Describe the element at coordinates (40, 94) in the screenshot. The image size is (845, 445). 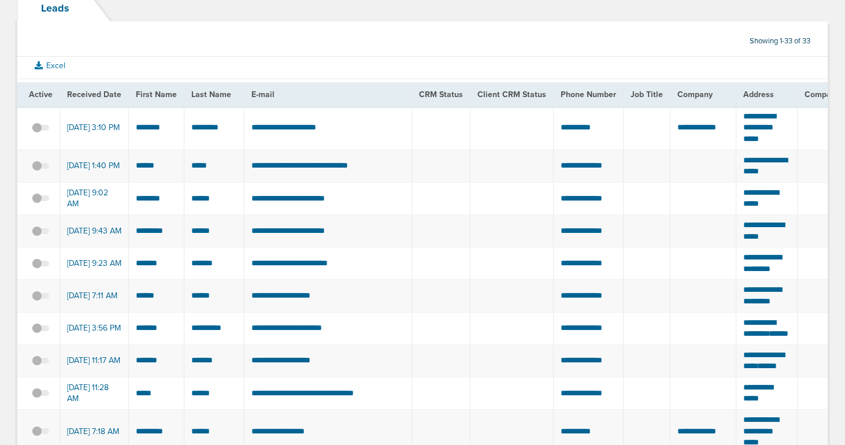
I see `span: Active` at that location.